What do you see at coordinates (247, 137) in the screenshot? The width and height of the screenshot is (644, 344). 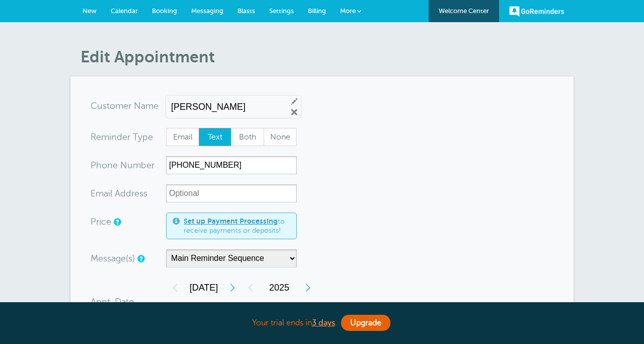 I see `label: Both` at bounding box center [247, 137].